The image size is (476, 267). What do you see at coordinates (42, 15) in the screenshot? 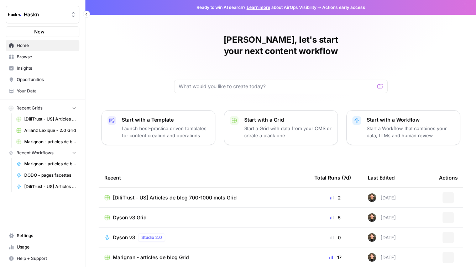
I see `button: Workspace: Haskn` at bounding box center [42, 15].